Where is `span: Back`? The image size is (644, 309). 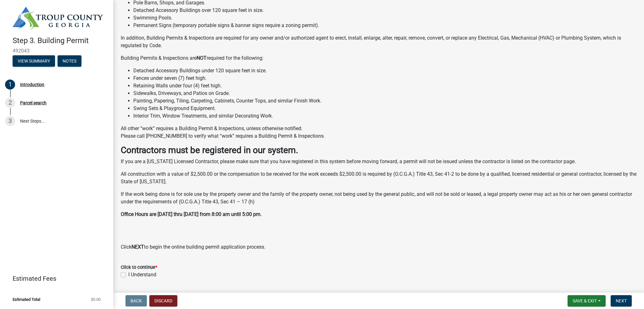 span: Back is located at coordinates (136, 301).